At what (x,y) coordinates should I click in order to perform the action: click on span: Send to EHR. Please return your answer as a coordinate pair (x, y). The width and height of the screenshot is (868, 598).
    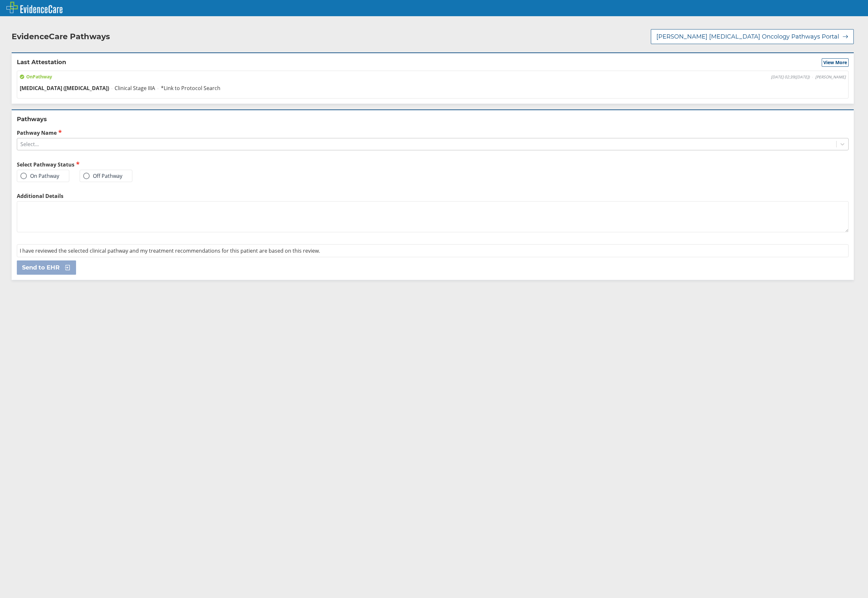
    Looking at the image, I should click on (41, 268).